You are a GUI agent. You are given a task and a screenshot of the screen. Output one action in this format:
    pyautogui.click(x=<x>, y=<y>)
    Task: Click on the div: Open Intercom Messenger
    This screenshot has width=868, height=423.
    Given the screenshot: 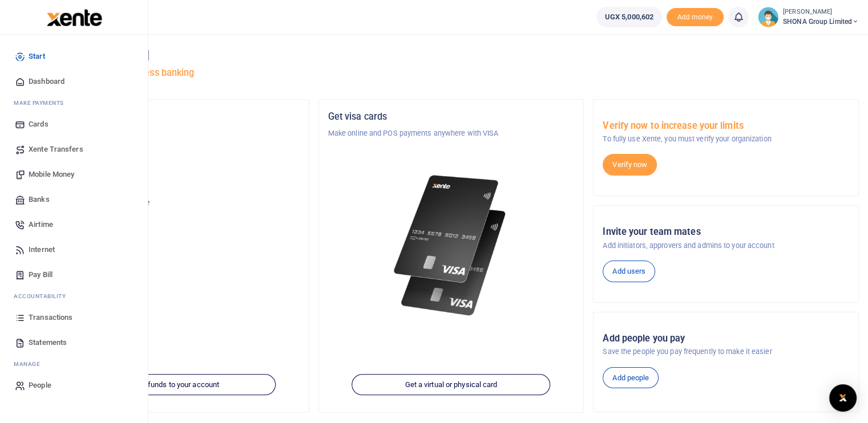 What is the action you would take?
    pyautogui.click(x=843, y=398)
    